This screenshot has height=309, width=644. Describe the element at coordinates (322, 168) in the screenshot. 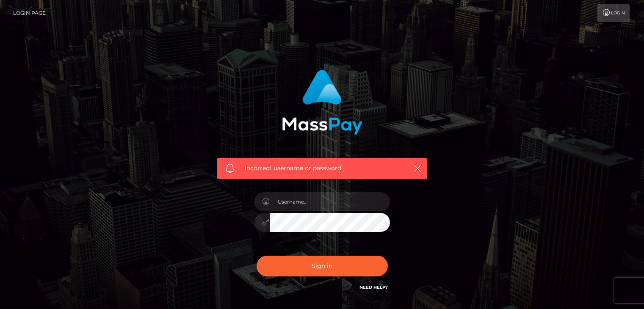

I see `span: Incorrect username or password.` at that location.